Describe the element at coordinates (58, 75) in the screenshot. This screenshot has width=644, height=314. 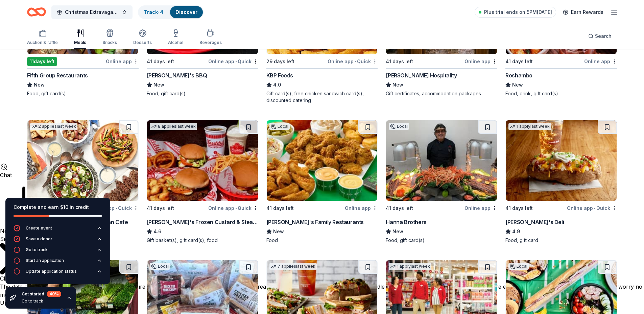
I see `div: Fifth Group Restaurants` at that location.